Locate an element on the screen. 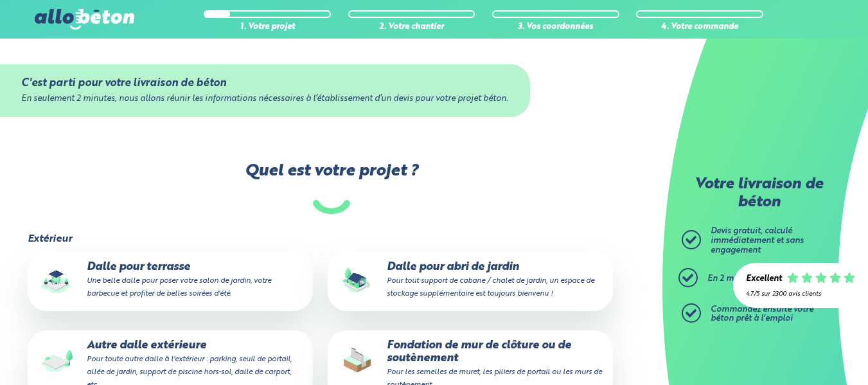 The height and width of the screenshot is (385, 868). div: 3. Vos coordonnées is located at coordinates (556, 27).